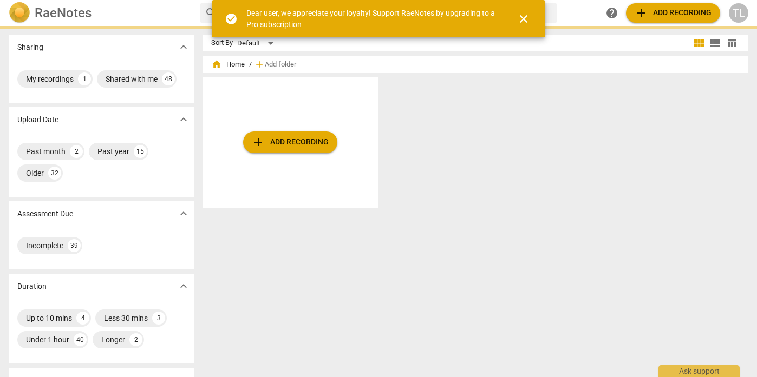  I want to click on span: search, so click(211, 13).